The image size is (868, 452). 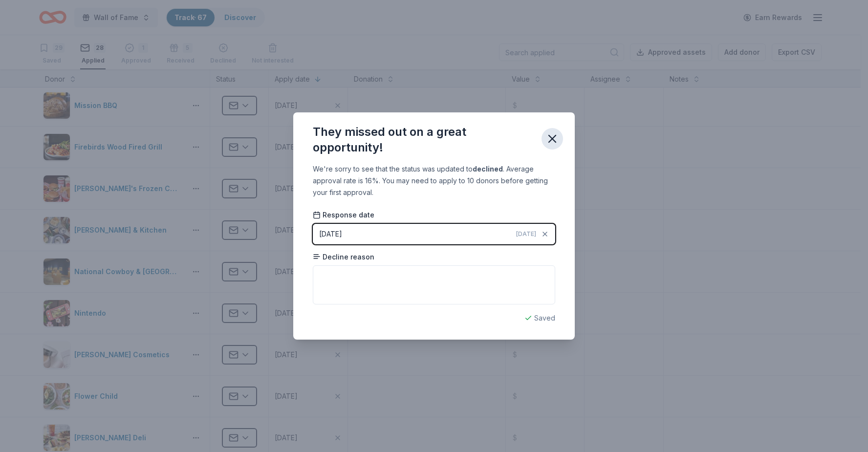 I want to click on span: Decline reason, so click(x=344, y=257).